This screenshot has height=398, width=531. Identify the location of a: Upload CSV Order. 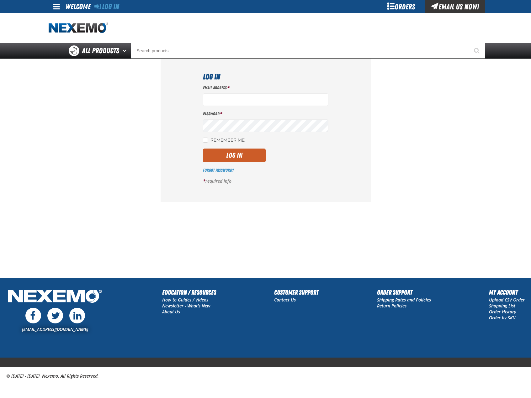
(507, 300).